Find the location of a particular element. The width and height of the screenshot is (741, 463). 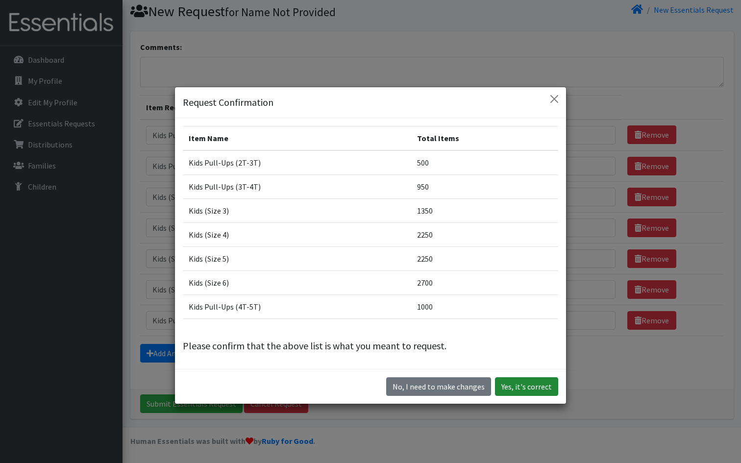

td: Kids (Size 3) is located at coordinates (297, 210).